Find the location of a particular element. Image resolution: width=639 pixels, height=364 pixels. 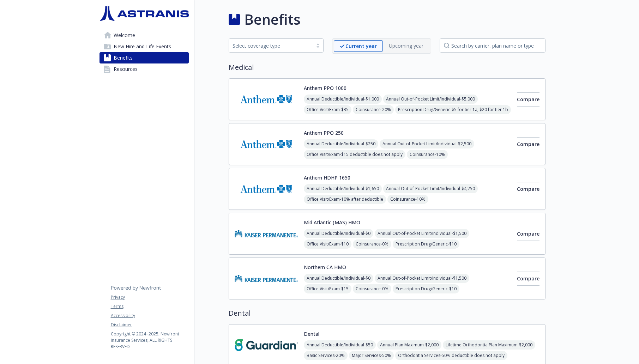

span: Annual Deductible/Individual - $1,650 is located at coordinates (343, 189).